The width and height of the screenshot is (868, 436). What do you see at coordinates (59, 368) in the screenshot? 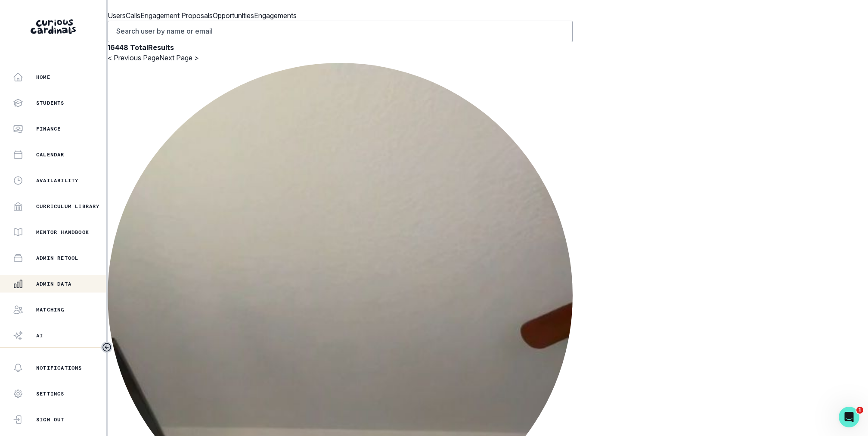
I see `p: Notifications` at bounding box center [59, 368].